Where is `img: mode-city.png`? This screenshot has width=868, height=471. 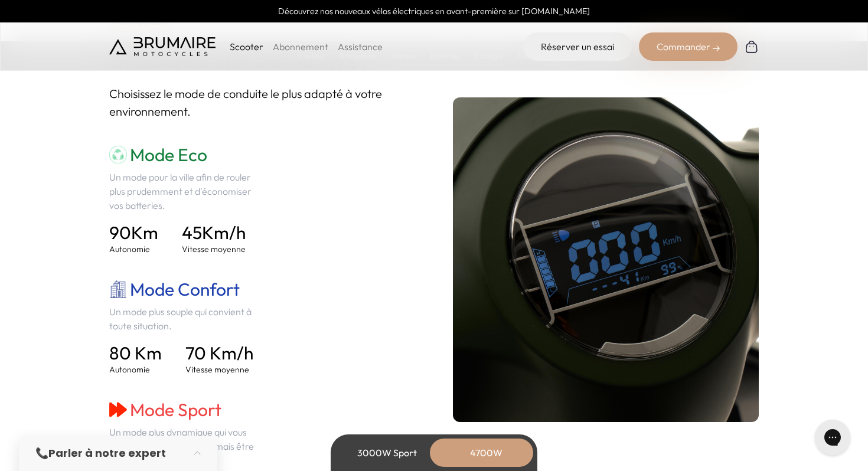 img: mode-city.png is located at coordinates (118, 290).